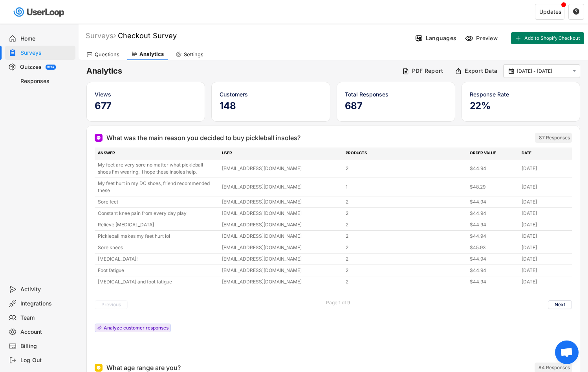 The image size is (588, 372). I want to click on div: Response Rate, so click(521, 94).